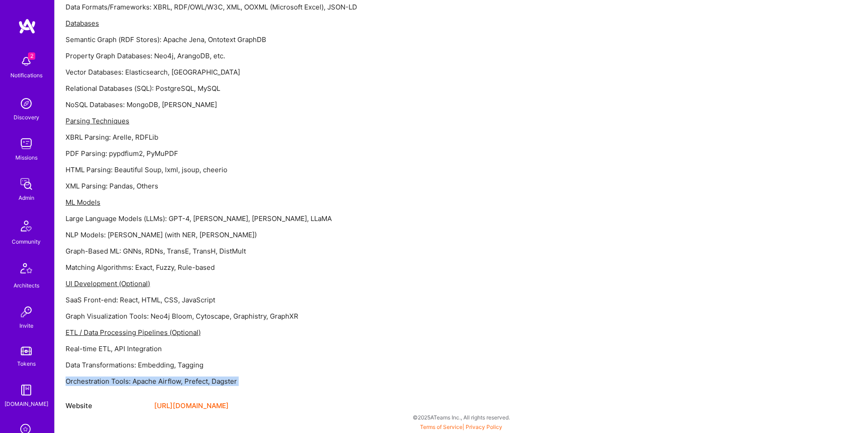 The height and width of the screenshot is (433, 868). Describe the element at coordinates (82, 23) in the screenshot. I see `u: Databases` at that location.